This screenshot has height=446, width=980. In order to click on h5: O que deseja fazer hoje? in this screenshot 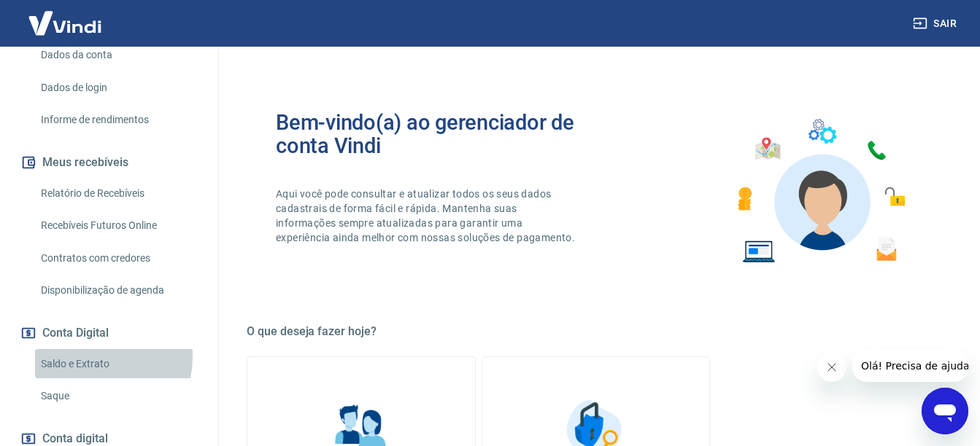, I will do `click(596, 332)`.